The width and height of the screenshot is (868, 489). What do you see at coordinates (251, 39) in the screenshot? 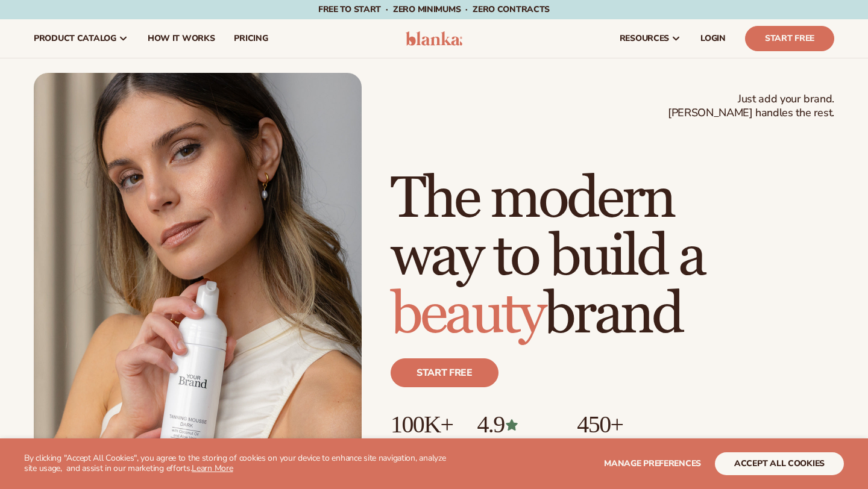
I see `a: pricing` at bounding box center [251, 39].